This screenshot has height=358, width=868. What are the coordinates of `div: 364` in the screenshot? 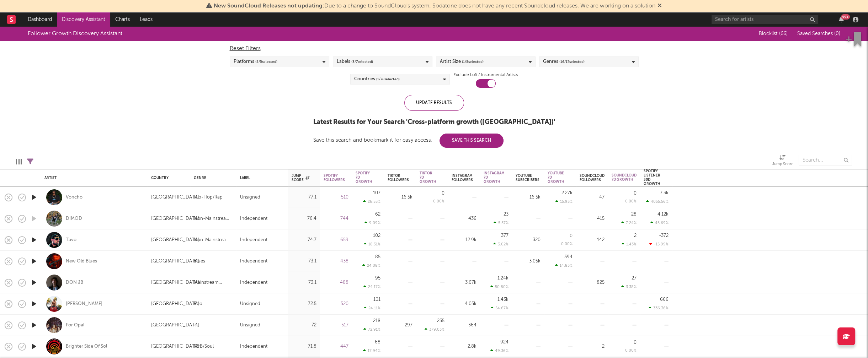 It's located at (464, 325).